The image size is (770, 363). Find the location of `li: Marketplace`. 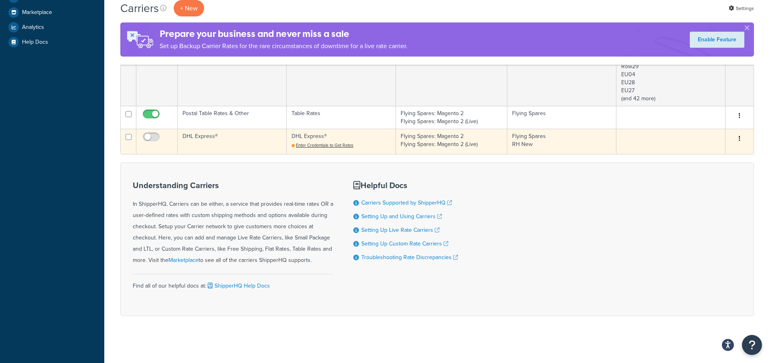

li: Marketplace is located at coordinates (52, 12).